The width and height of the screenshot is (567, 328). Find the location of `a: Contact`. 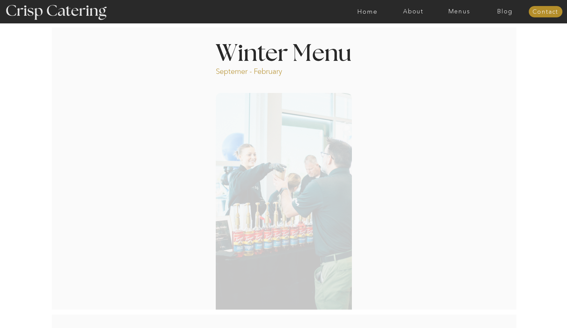

a: Contact is located at coordinates (546, 12).